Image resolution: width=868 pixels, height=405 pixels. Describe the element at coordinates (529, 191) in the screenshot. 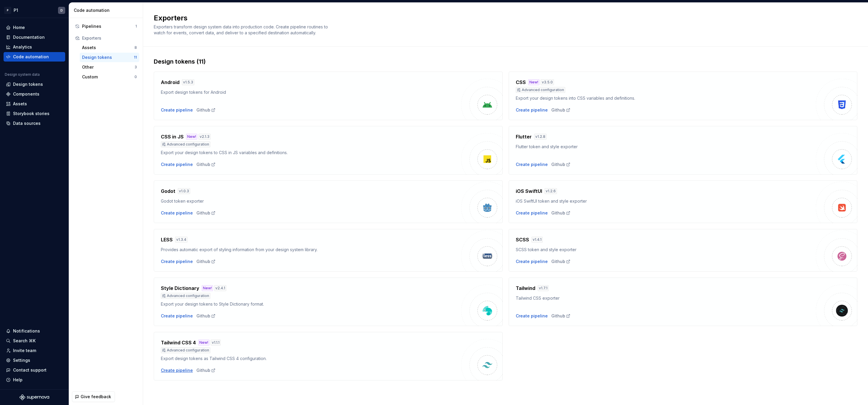

I see `h4: iOS SwiftUI` at that location.